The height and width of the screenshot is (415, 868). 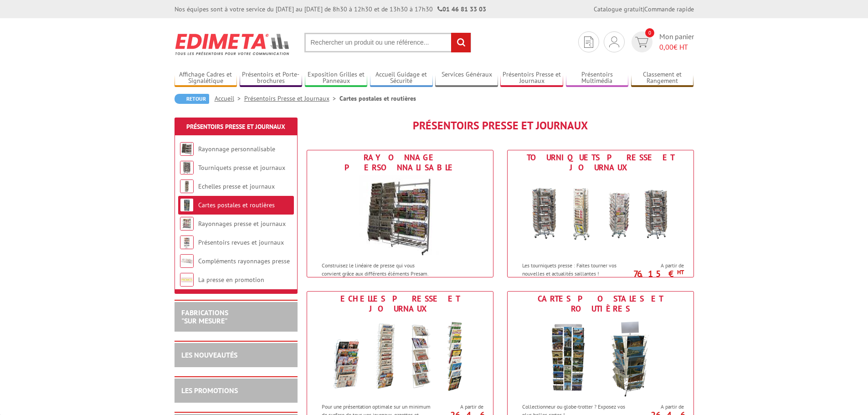 I want to click on span: € HT, so click(x=677, y=47).